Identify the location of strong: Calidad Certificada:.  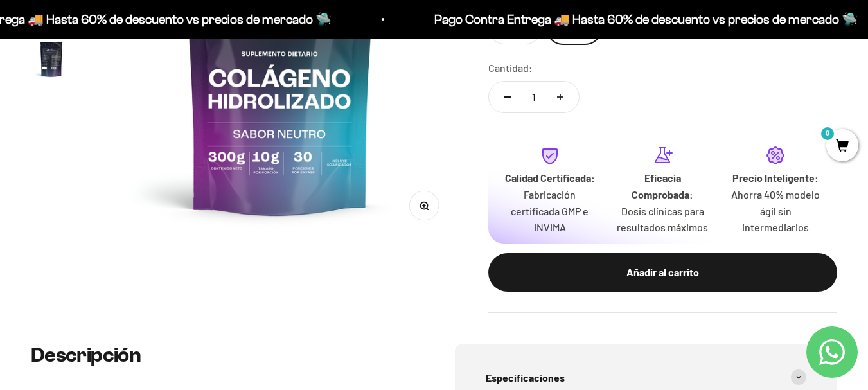
(550, 177).